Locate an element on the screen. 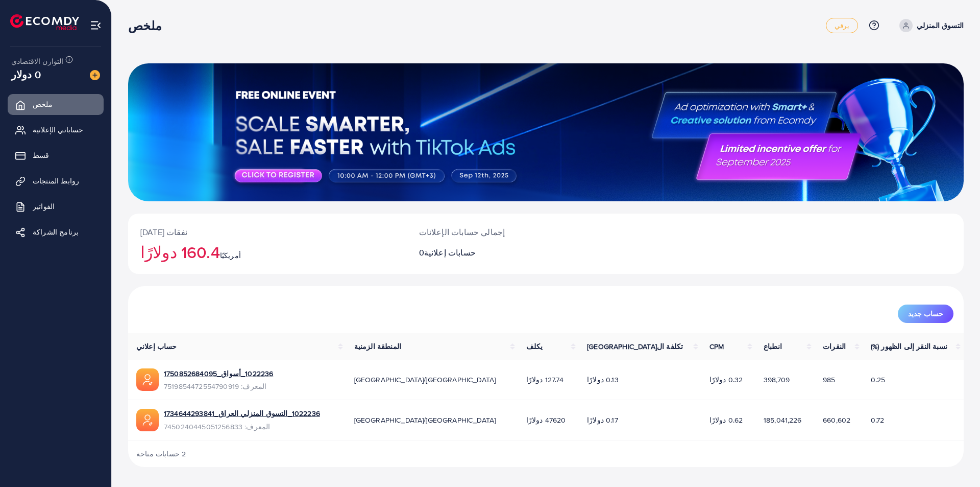  font: 47620 دولارًا is located at coordinates (546, 420).